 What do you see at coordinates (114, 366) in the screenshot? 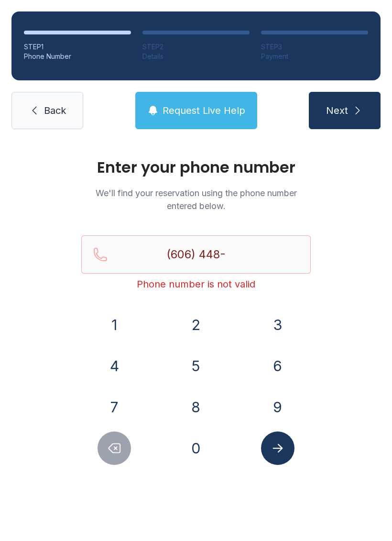
I see `button: 4` at bounding box center [114, 366].